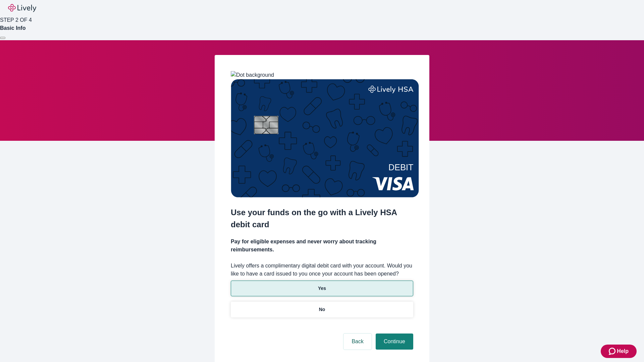 The image size is (644, 362). Describe the element at coordinates (322, 289) in the screenshot. I see `p: Yes` at that location.